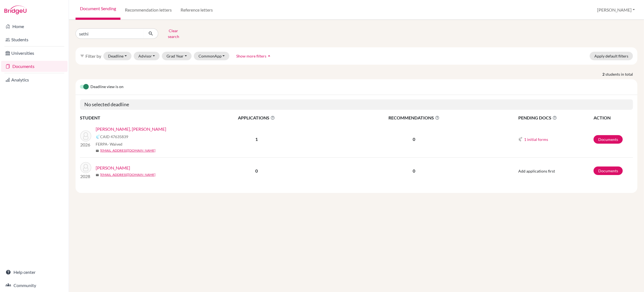 The width and height of the screenshot is (644, 292). What do you see at coordinates (613, 118) in the screenshot?
I see `th: ACTION` at bounding box center [613, 118].